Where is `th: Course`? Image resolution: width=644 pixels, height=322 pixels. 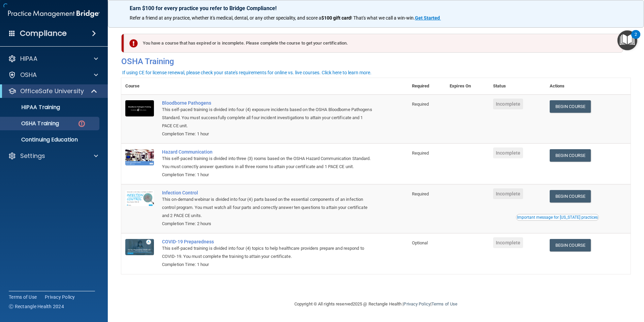 th: Course is located at coordinates (140, 86).